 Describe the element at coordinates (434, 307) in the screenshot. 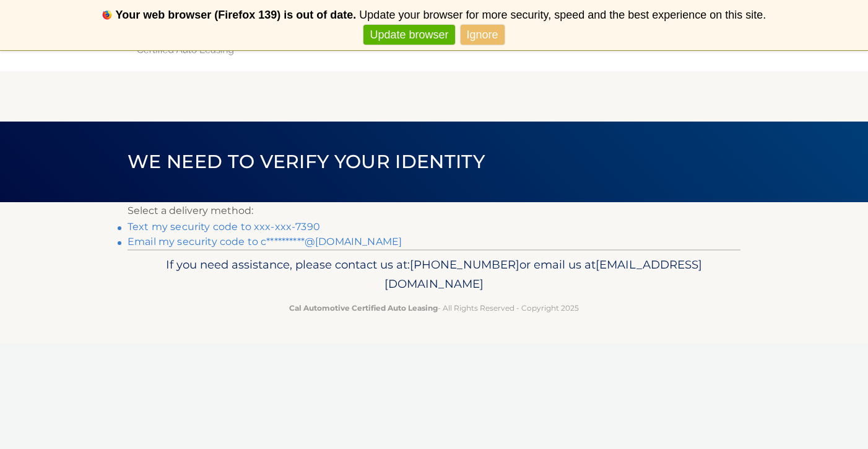

I see `p: - All Rights Reserved - Copyright 2025` at that location.